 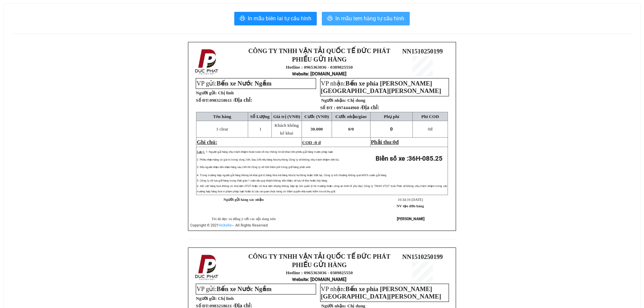 What do you see at coordinates (333, 100) in the screenshot?
I see `strong: Người nhận:` at bounding box center [333, 100].